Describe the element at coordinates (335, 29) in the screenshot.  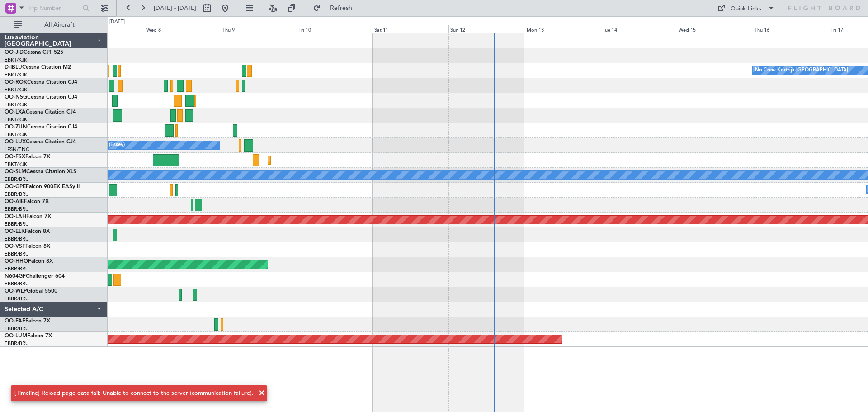
I see `div: Fri 10` at that location.